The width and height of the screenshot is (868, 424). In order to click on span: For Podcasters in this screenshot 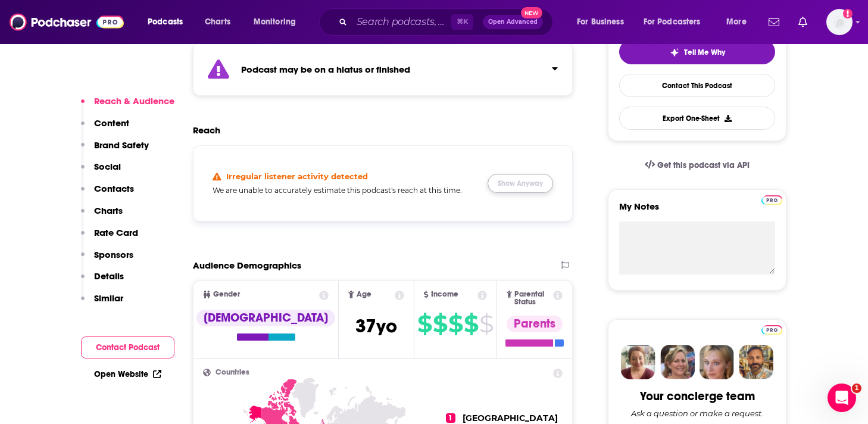, I will do `click(672, 22)`.